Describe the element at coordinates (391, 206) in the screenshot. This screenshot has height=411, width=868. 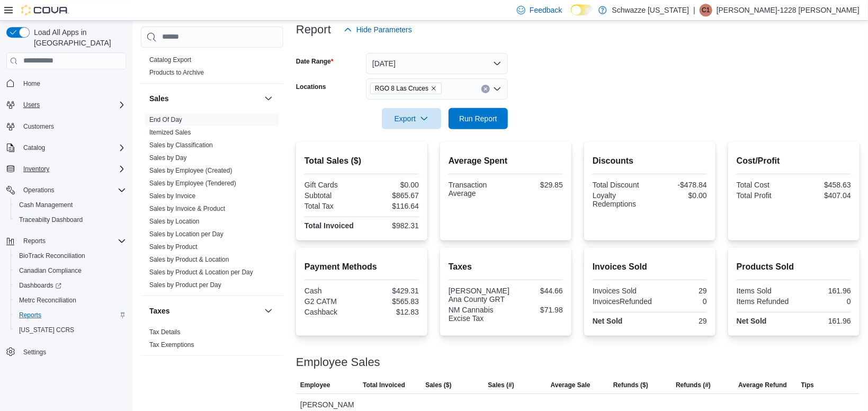
I see `div: $116.64` at that location.